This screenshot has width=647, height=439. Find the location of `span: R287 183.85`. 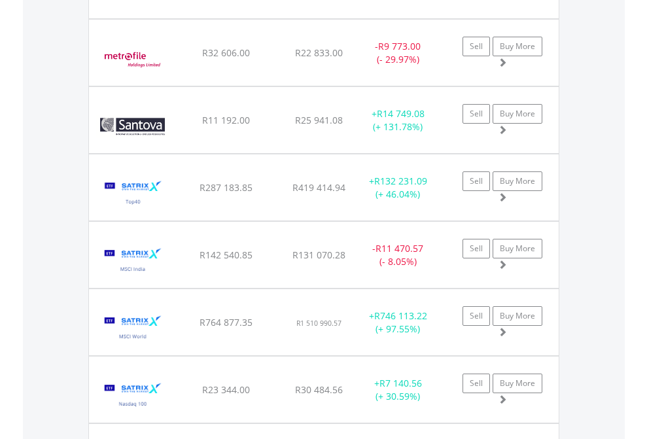

span: R287 183.85 is located at coordinates (226, 187).